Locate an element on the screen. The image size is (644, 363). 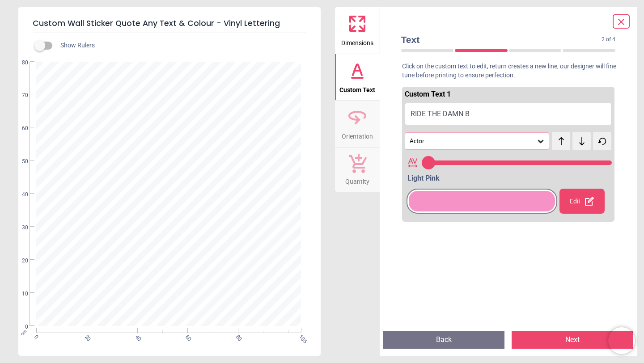
button: Dimensions is located at coordinates (357, 31).